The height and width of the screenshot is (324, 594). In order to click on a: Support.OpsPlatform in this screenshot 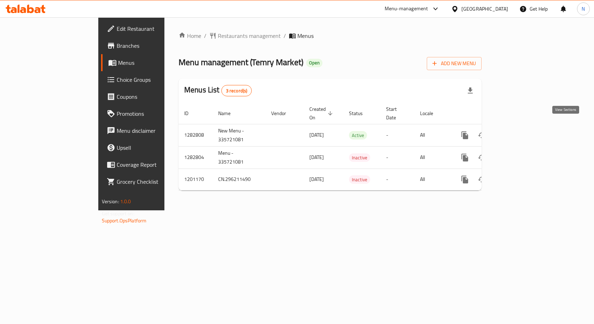, I will do `click(124, 220)`.